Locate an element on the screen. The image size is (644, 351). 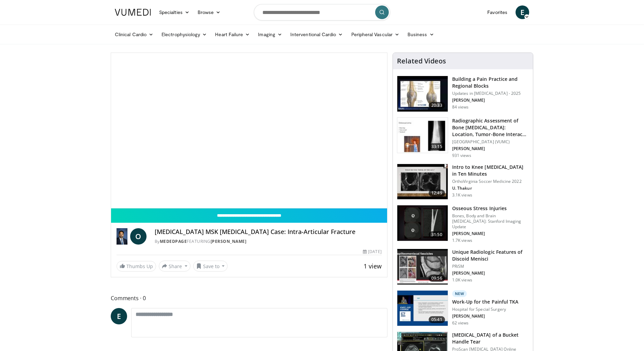
img: 8a68371d-402f-4d06-9811-46a09039b197.150x105_q85_crop-smart_upscale.jpg is located at coordinates (423, 223).